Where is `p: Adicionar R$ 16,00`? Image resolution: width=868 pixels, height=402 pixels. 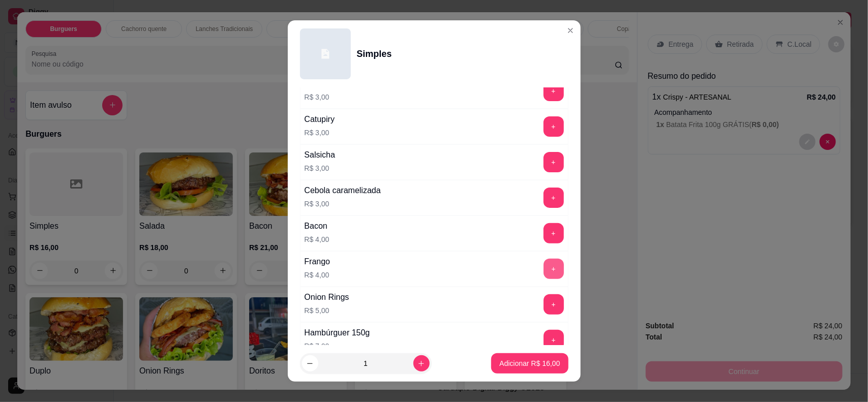 p: Adicionar R$ 16,00 is located at coordinates (529, 364).